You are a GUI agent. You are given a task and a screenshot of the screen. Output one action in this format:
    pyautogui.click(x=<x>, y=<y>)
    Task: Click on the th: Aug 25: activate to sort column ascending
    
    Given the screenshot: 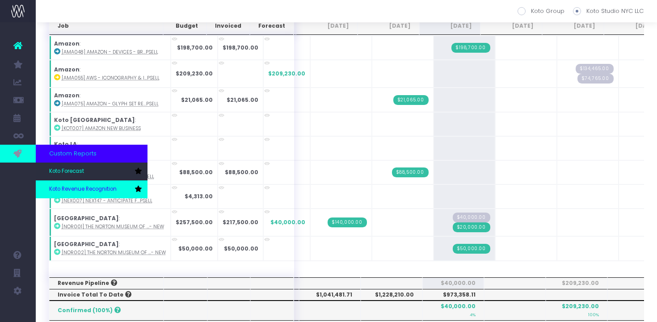 What is the action you would take?
    pyautogui.click(x=450, y=26)
    